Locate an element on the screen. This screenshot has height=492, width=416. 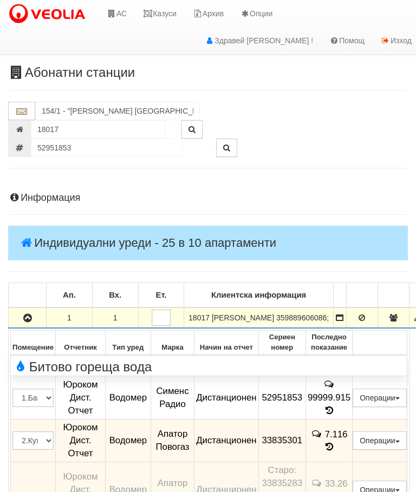
td: Клиентска информация: No sort applied, sorting is disabled is located at coordinates (259, 295).